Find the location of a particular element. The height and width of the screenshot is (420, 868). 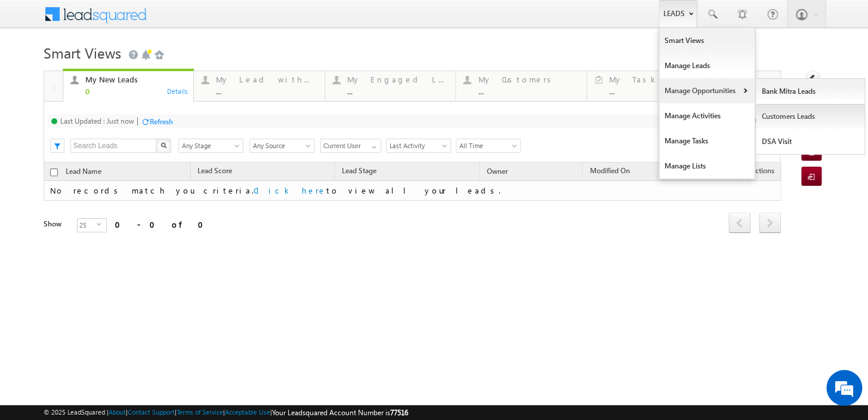

a: Manage Opportunities is located at coordinates (707, 91).